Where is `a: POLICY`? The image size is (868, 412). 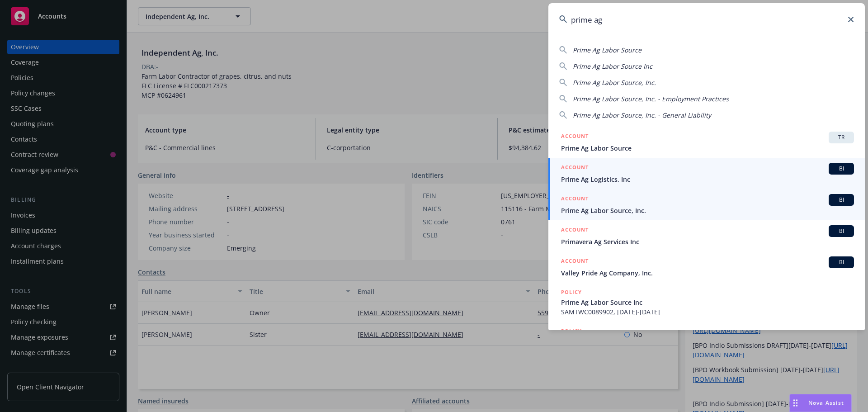
a: POLICY is located at coordinates (707, 341).